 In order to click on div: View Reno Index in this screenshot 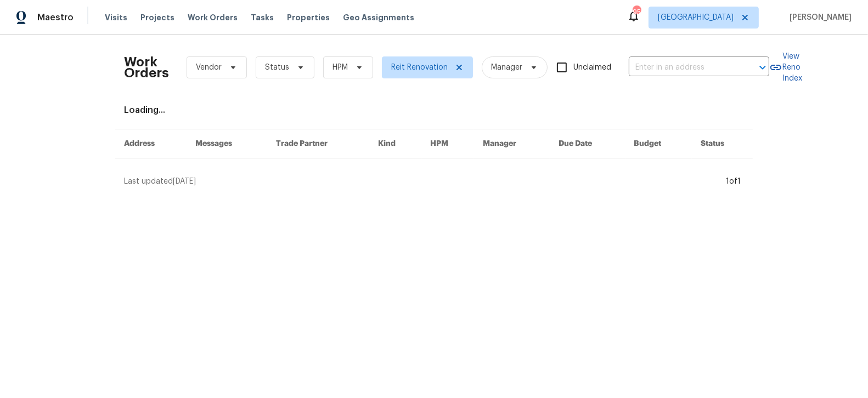, I will do `click(786, 68)`.